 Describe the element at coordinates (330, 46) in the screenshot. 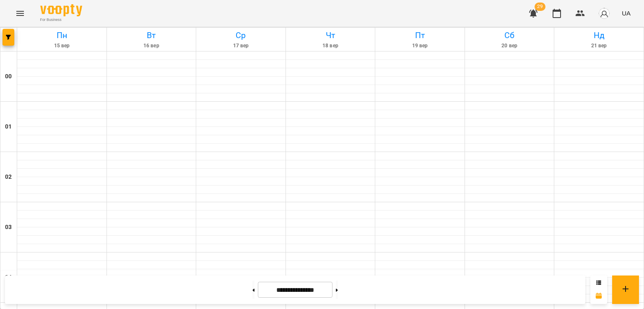

I see `h6: 18 вер` at that location.